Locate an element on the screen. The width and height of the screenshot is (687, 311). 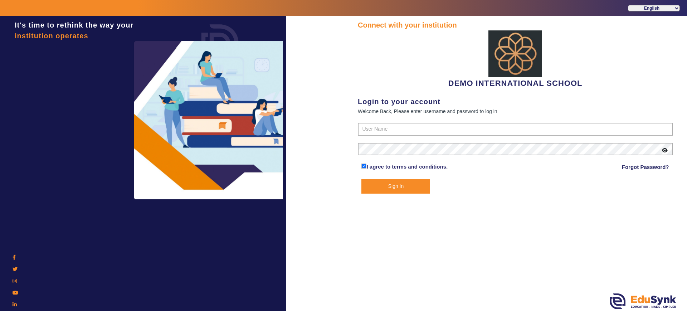
span: It's time to rethink the way your is located at coordinates (74, 25).